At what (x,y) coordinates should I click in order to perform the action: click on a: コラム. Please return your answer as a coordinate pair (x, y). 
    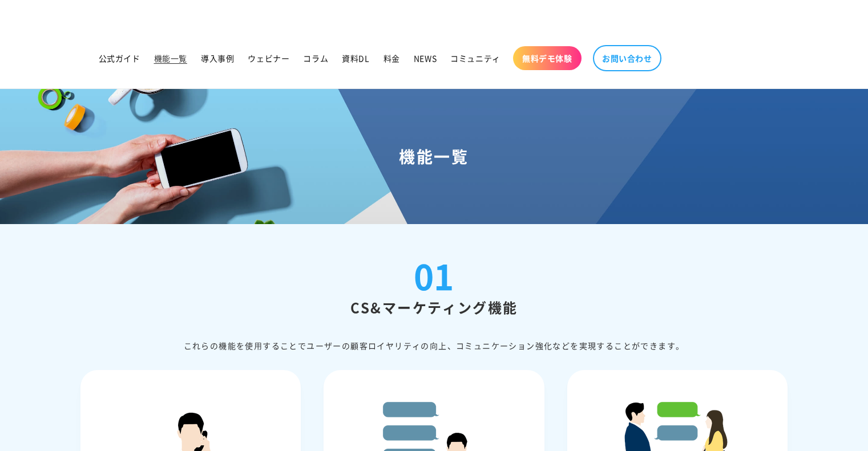
    Looking at the image, I should click on (316, 58).